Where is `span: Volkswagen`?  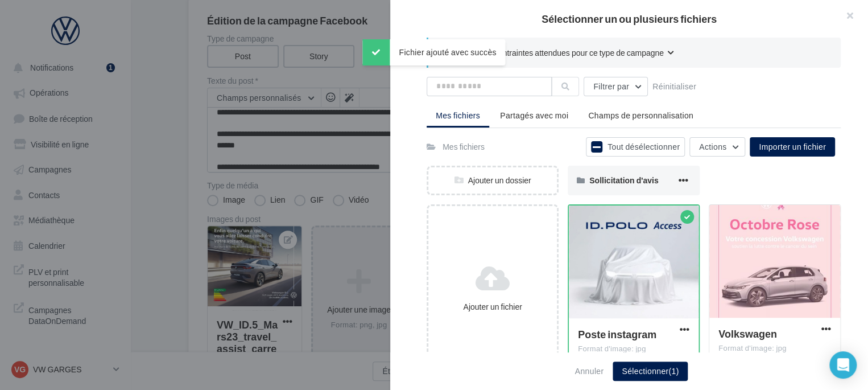 span: Volkswagen is located at coordinates (748, 334).